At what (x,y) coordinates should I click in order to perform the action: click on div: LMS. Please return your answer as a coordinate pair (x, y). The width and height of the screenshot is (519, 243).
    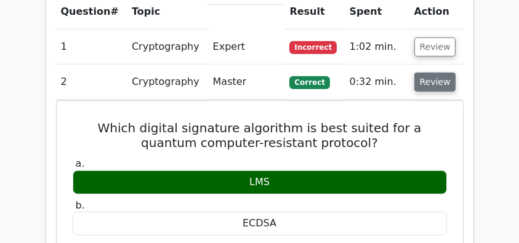
    Looking at the image, I should click on (260, 182).